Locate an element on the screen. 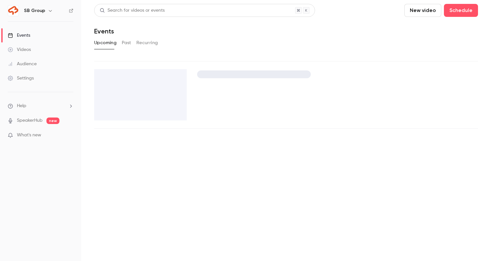 The height and width of the screenshot is (261, 491). span: new is located at coordinates (53, 121).